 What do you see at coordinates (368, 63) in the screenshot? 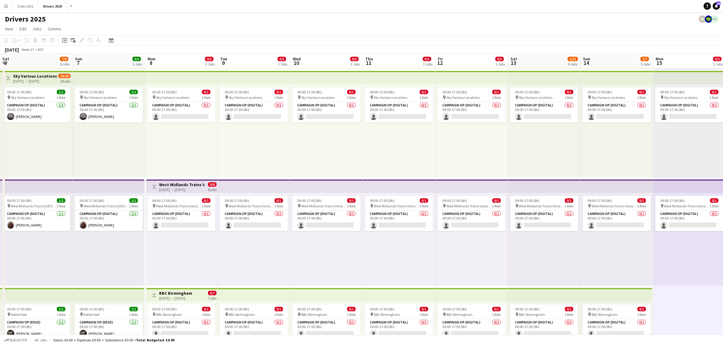
I see `span: 11` at bounding box center [368, 63].